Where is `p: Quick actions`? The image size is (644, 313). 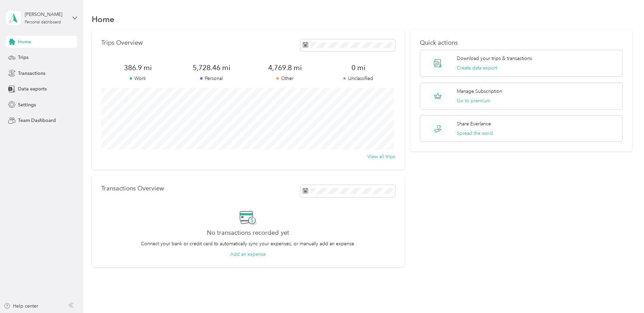 p: Quick actions is located at coordinates (521, 43).